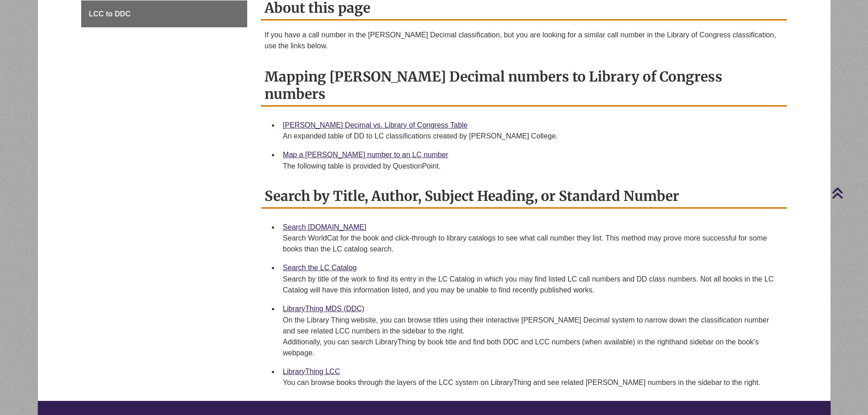 Image resolution: width=868 pixels, height=415 pixels. I want to click on div: The following table is provided by QuestionPoint., so click(531, 167).